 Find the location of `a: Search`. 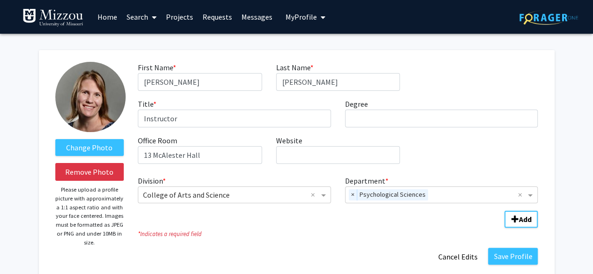

a: Search is located at coordinates (141, 17).